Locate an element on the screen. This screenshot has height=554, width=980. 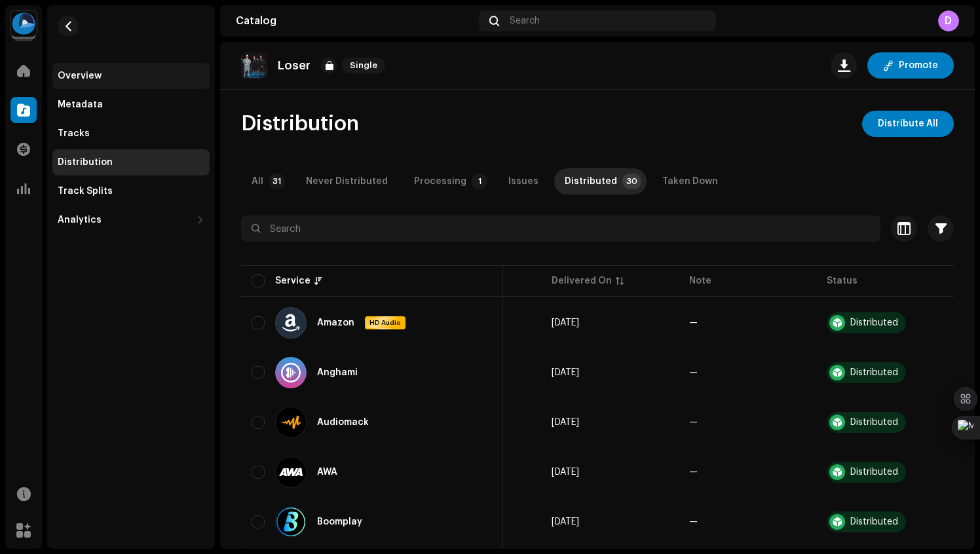
img: 31a4402c-14a3-4296-bd18-489e15b936d7 is located at coordinates (24, 24).